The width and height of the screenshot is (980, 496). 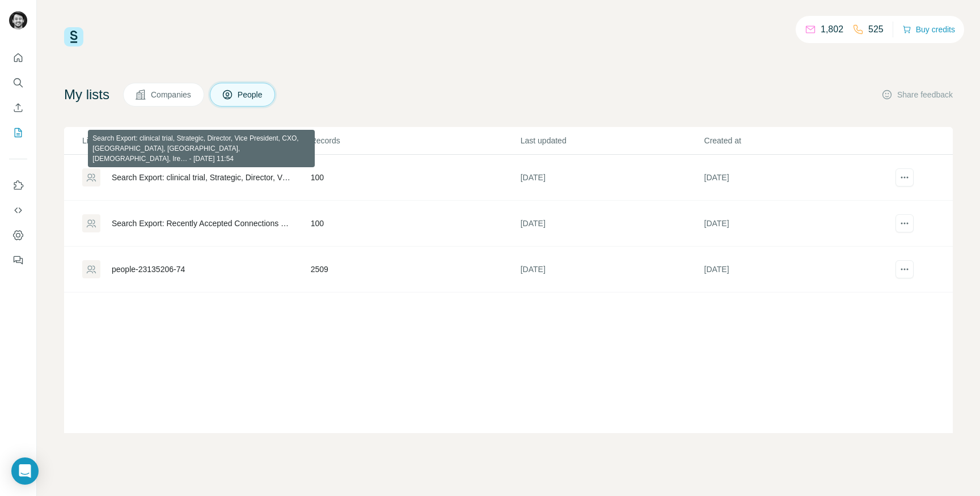 What do you see at coordinates (415, 270) in the screenshot?
I see `td: 2509` at bounding box center [415, 270].